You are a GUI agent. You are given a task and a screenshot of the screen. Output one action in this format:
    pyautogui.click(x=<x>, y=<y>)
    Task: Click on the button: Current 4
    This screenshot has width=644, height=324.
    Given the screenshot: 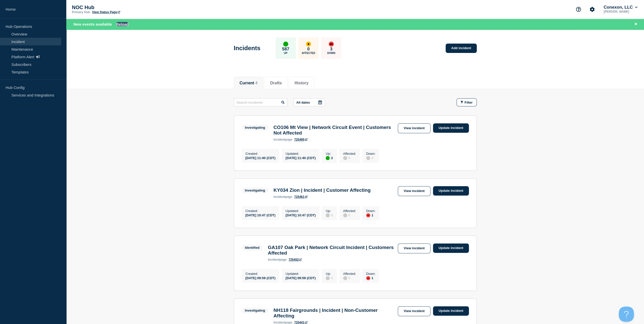 What is the action you would take?
    pyautogui.click(x=249, y=83)
    